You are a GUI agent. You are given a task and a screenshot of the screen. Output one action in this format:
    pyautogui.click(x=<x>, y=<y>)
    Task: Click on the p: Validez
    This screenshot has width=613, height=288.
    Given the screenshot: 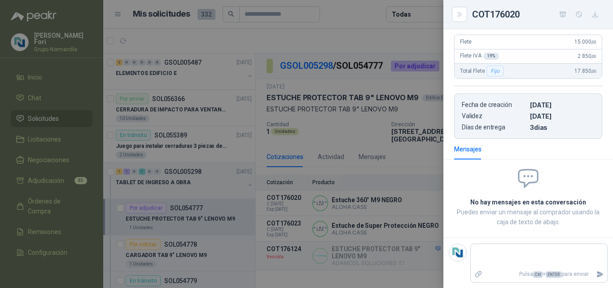 What is the action you would take?
    pyautogui.click(x=494, y=116)
    